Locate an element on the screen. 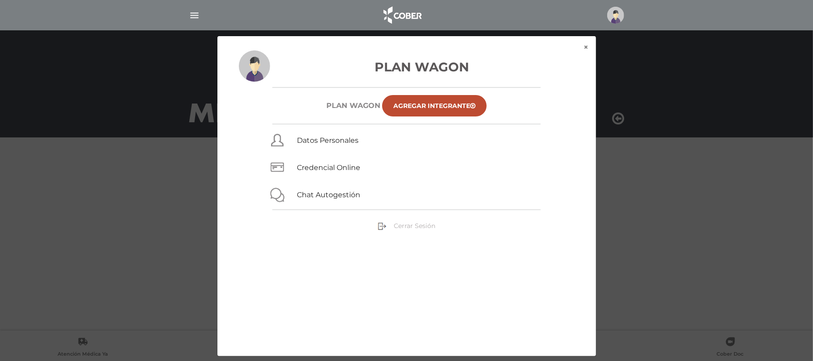 This screenshot has width=813, height=361. h3: Plan Wagon is located at coordinates (407, 67).